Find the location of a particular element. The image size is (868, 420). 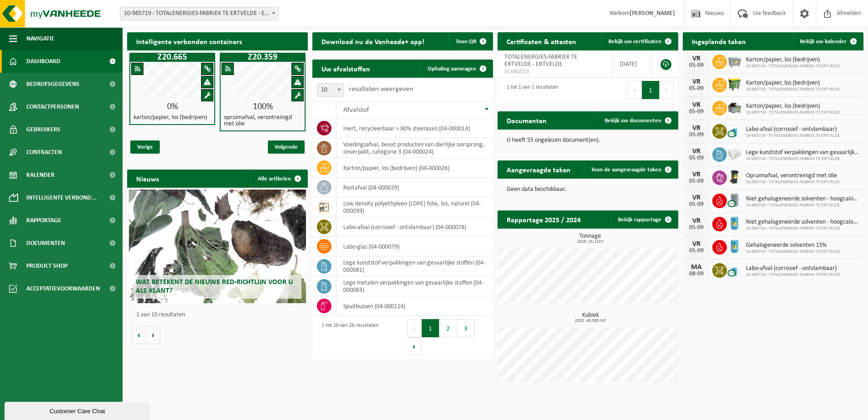

span: Niet gehalogeneerde solventen - hoogcalorisch in 200lt-vat is located at coordinates (802, 222).